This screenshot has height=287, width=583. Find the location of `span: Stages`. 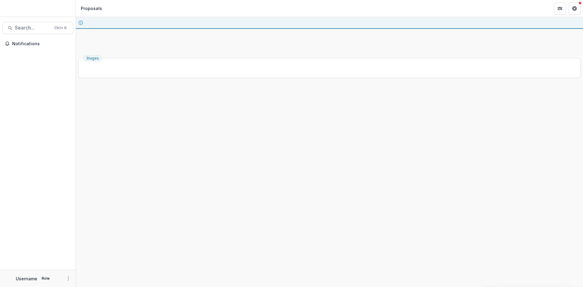

span: Stages is located at coordinates (93, 58).